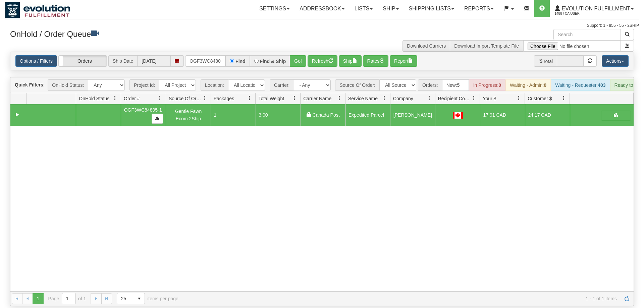 Image resolution: width=644 pixels, height=308 pixels. I want to click on a: OnHold Status filter column settings, so click(115, 98).